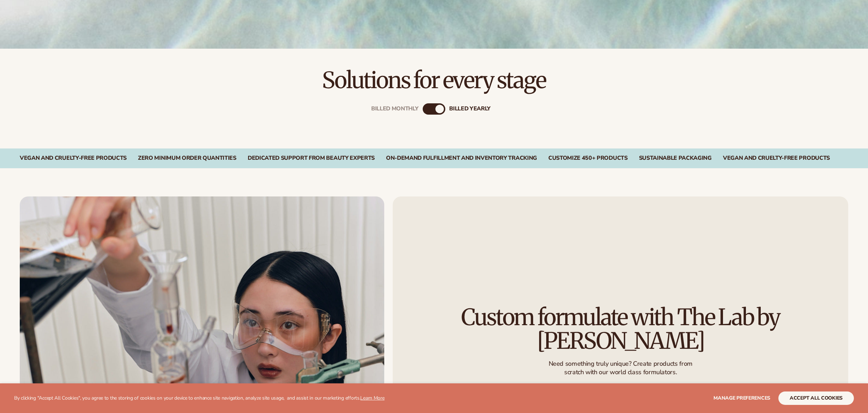 The height and width of the screenshot is (413, 868). I want to click on button: accept all cookies, so click(816, 399).